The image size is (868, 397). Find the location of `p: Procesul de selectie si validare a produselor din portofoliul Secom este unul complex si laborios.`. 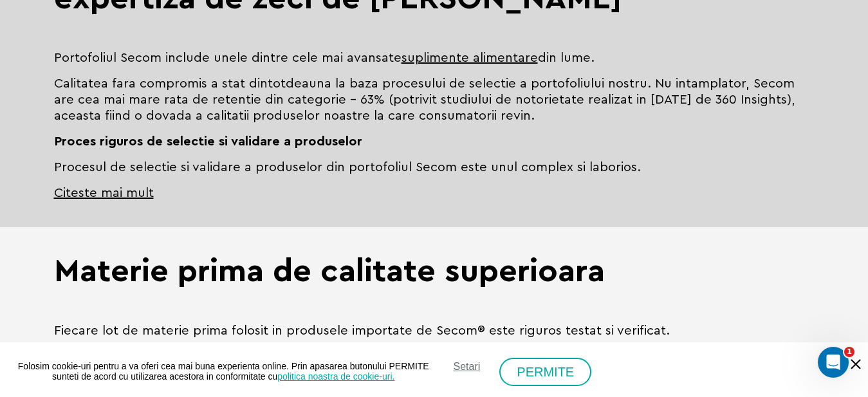

p: Procesul de selectie si validare a produselor din portofoliul Secom este unul complex si laborios. is located at coordinates (435, 173).